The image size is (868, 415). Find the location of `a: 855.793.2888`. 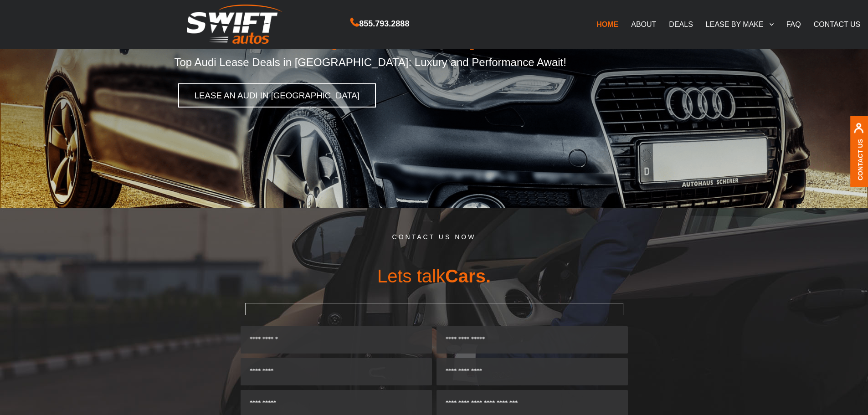

a: 855.793.2888 is located at coordinates (380, 23).